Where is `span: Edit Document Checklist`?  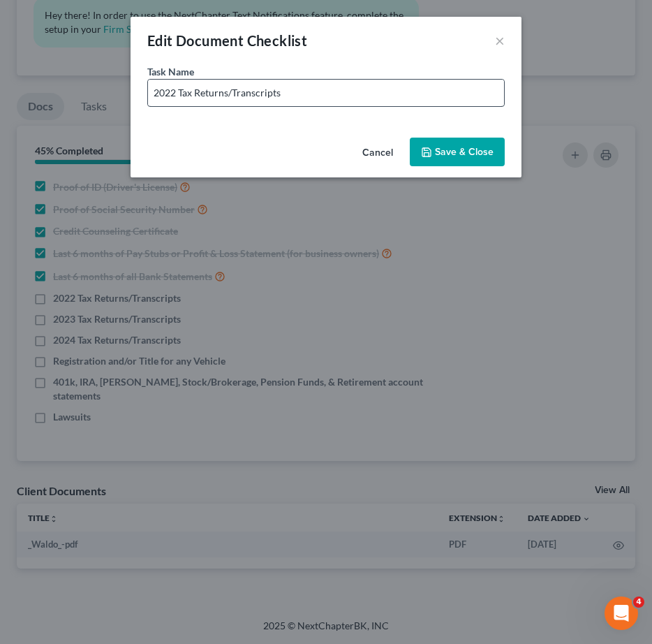 span: Edit Document Checklist is located at coordinates (227, 40).